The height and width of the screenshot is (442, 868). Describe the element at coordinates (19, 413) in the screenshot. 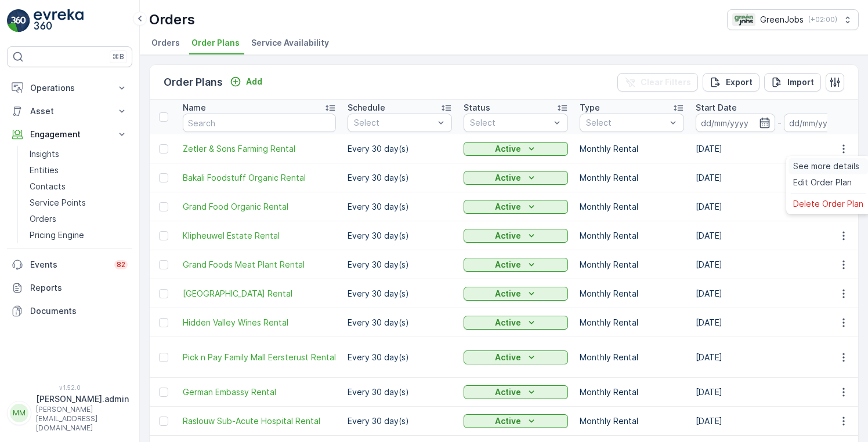

I see `div: MM` at that location.